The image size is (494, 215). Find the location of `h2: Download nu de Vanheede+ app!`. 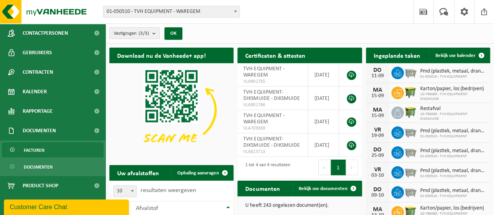

h2: Download nu de Vanheede+ app! is located at coordinates (161, 55).